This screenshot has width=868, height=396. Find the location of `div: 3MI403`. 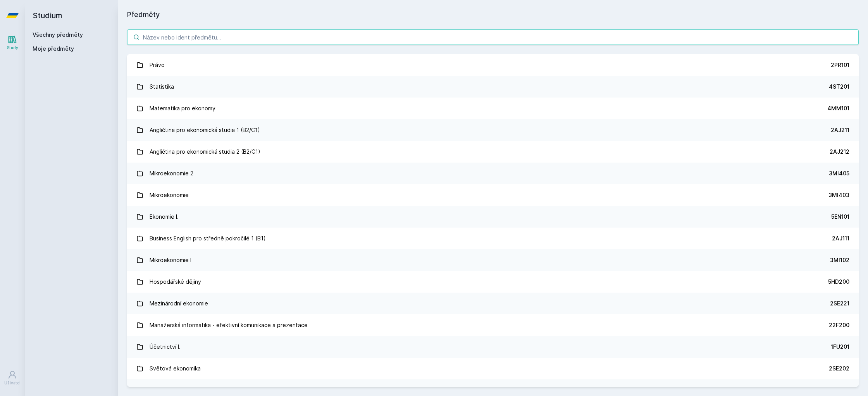

div: 3MI403 is located at coordinates (839, 195).